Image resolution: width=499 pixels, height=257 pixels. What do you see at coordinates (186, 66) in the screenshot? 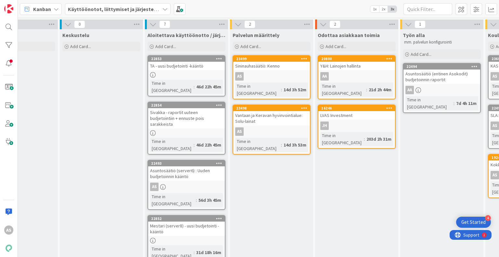
I see `div: TA - uusi budjetointi -kääntö` at bounding box center [186, 66].